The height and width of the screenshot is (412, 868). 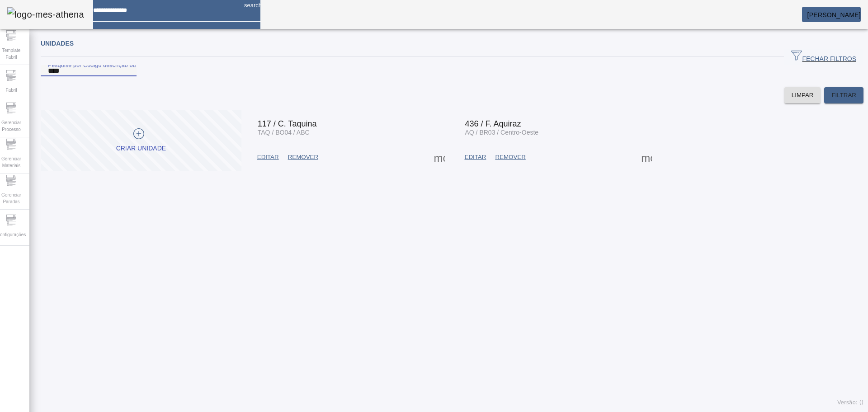 I want to click on button: FECHAR FILTROS, so click(x=824, y=57).